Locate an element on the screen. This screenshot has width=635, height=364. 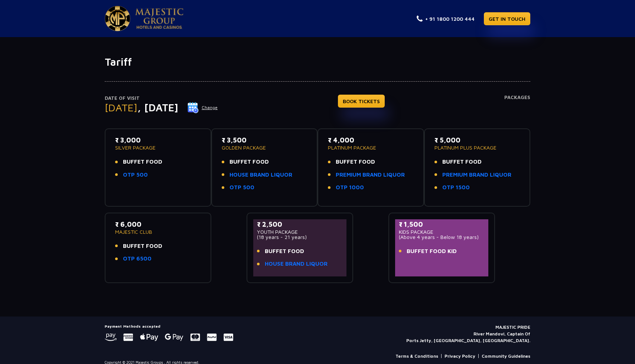
p: ₹ 6,000 is located at coordinates (158, 224).